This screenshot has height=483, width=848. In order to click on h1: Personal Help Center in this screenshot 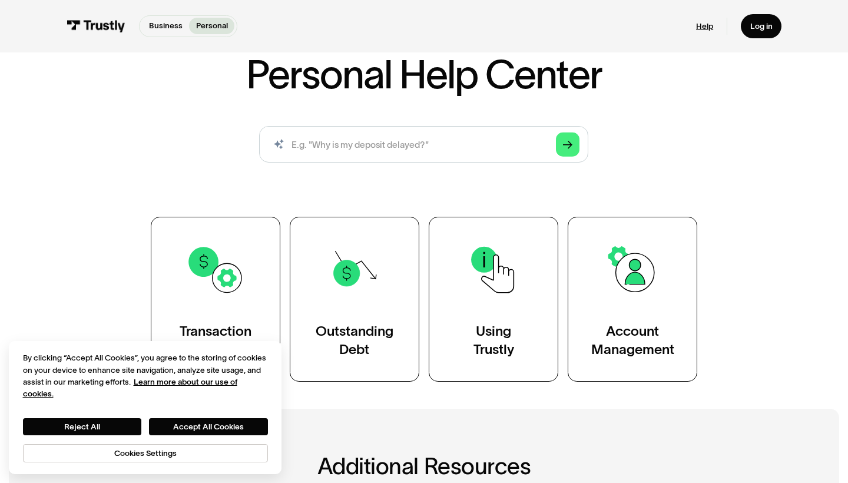, I will do `click(424, 74)`.